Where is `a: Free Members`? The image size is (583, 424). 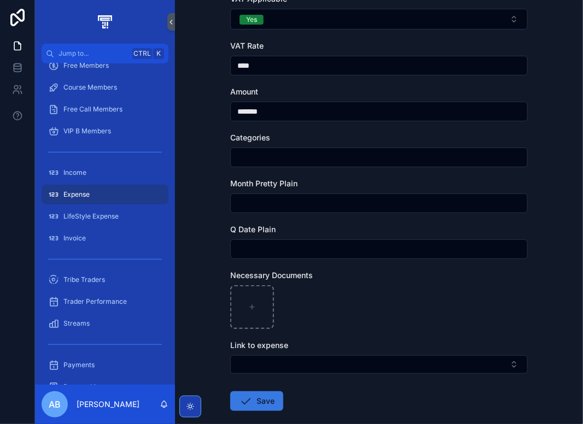
a: Free Members is located at coordinates (105, 66).